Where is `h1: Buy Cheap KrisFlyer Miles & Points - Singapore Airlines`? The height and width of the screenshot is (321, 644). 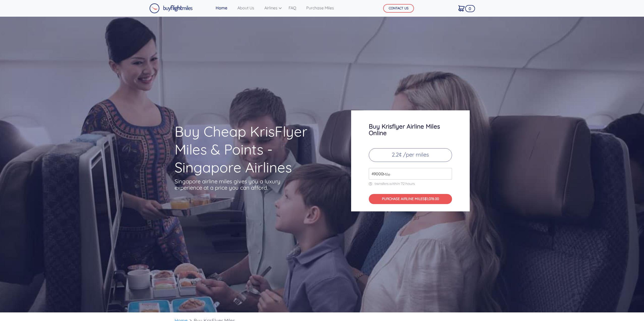
h1: Buy Cheap KrisFlyer Miles & Points - Singapore Airlines is located at coordinates (253, 149).